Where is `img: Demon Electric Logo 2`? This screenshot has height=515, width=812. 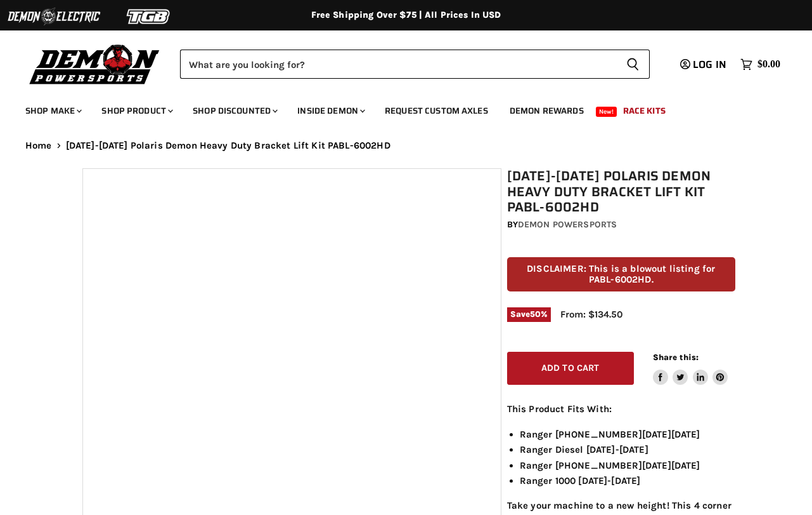
img: Demon Electric Logo 2 is located at coordinates (54, 16).